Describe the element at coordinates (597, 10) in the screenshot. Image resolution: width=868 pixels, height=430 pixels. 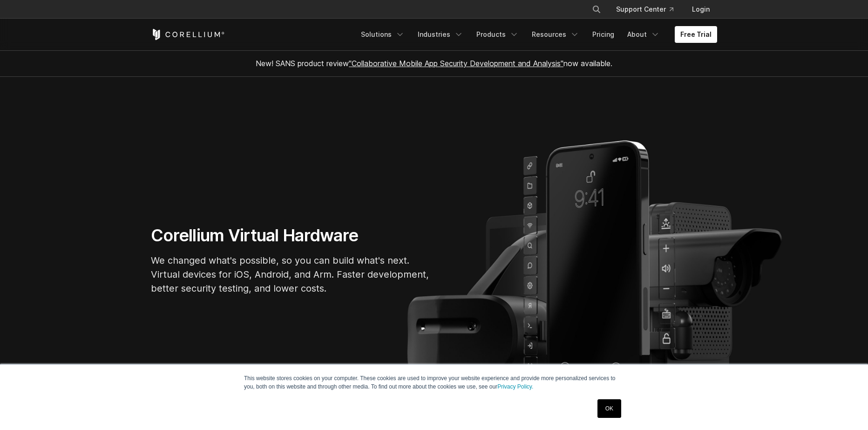
I see `button: Search` at that location.